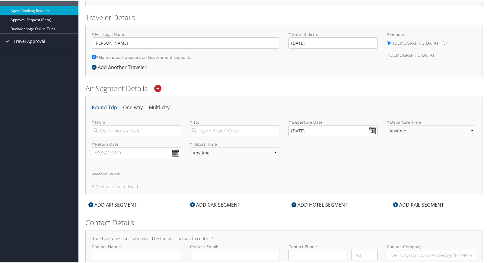  Describe the element at coordinates (319, 204) in the screenshot. I see `div: ADD HOTEL SEGMENT` at that location.